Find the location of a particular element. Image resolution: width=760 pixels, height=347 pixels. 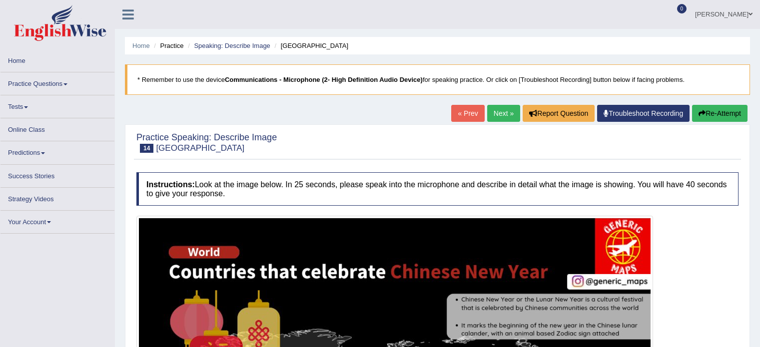

span: 0 is located at coordinates (682, 8).